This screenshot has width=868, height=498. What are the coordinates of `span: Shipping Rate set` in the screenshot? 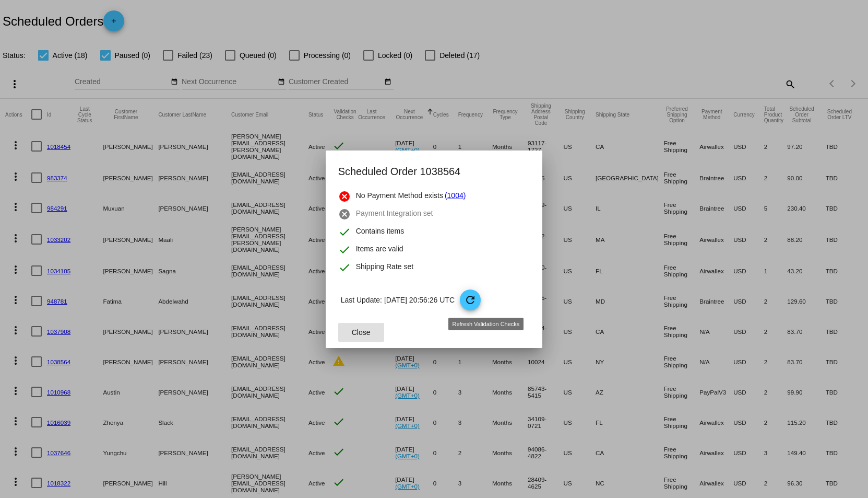 It's located at (385, 267).